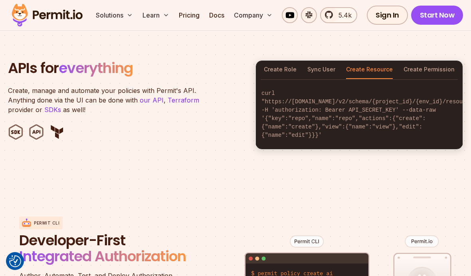 The width and height of the screenshot is (471, 276). What do you see at coordinates (15, 262) in the screenshot?
I see `button: Consent Preferences` at bounding box center [15, 262].